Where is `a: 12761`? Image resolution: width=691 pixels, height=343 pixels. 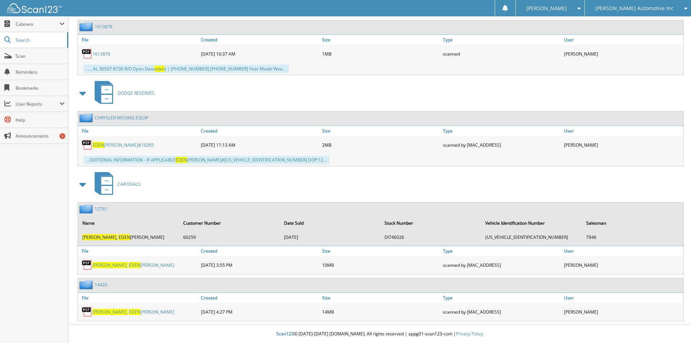 a: 12761 is located at coordinates (101, 208).